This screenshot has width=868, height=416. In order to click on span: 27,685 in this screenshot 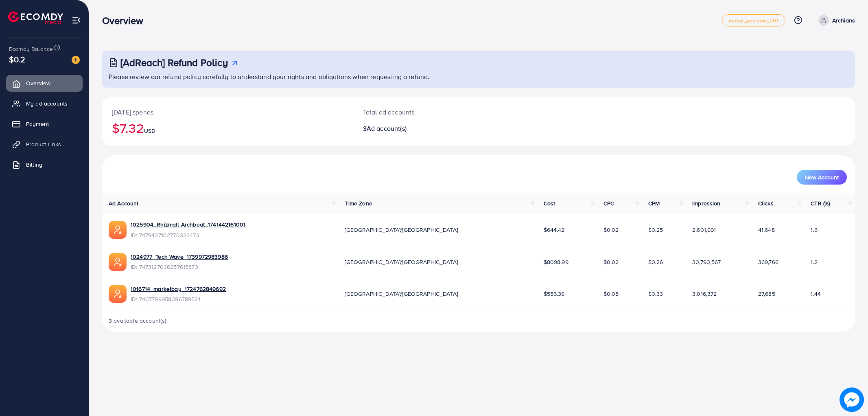, I will do `click(767, 293)`.